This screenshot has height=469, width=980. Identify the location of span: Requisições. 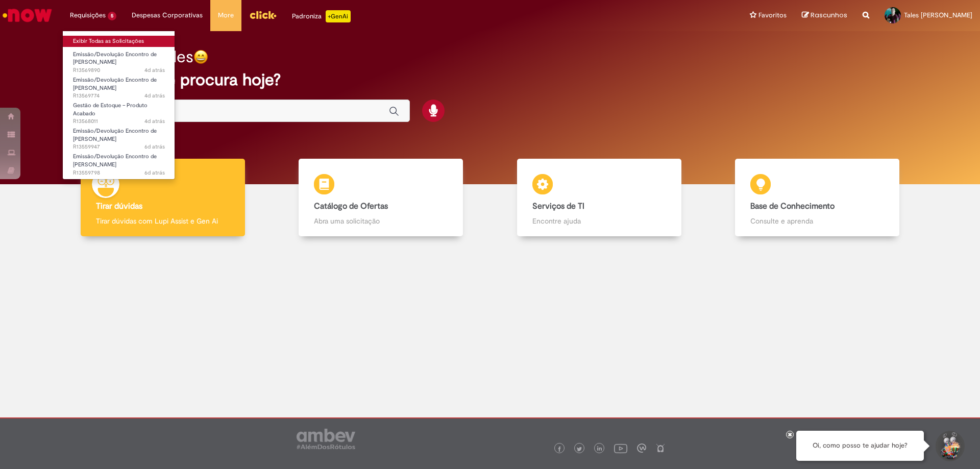
(87, 15).